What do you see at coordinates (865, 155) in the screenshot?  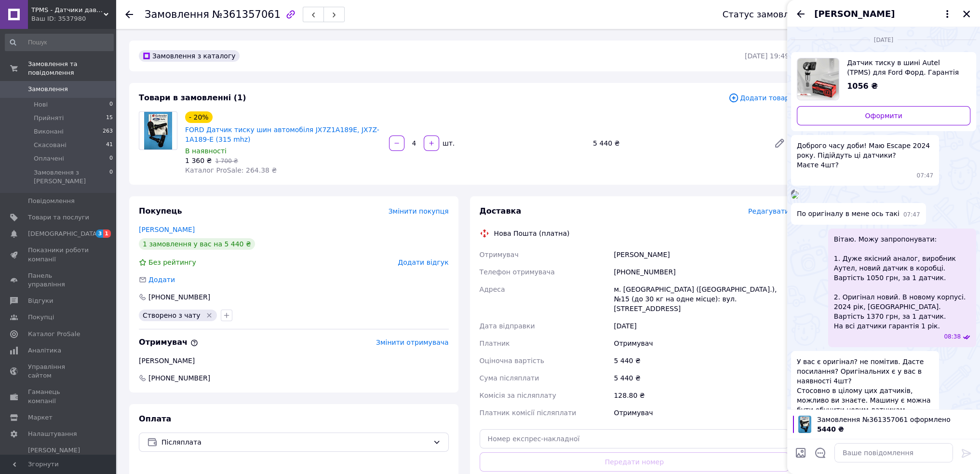 I see `span: Доброго часу доби! Маю Escape 2024 року. Підійдуть ці датчики? Маєте 4шт?` at bounding box center [865, 155].